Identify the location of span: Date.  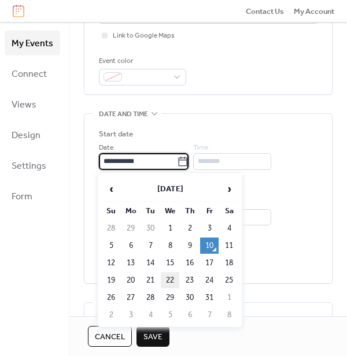
(106, 148).